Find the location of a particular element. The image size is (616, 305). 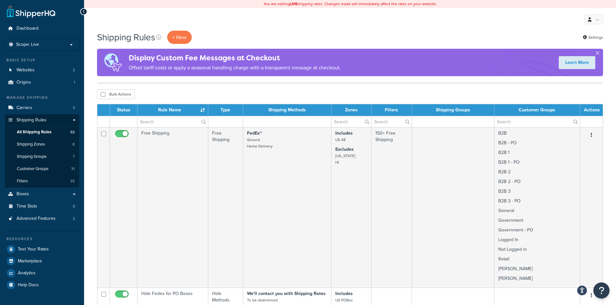

span: 0 is located at coordinates (74, 206).